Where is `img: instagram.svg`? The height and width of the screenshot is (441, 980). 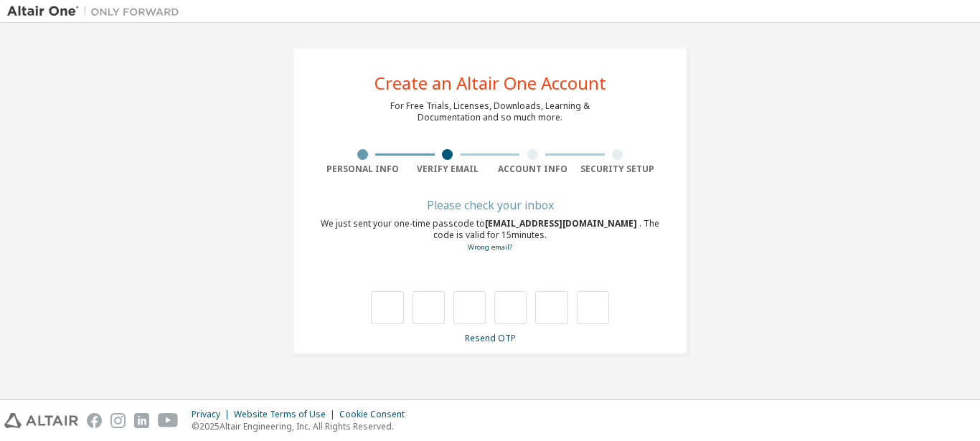
img: instagram.svg is located at coordinates (118, 420).